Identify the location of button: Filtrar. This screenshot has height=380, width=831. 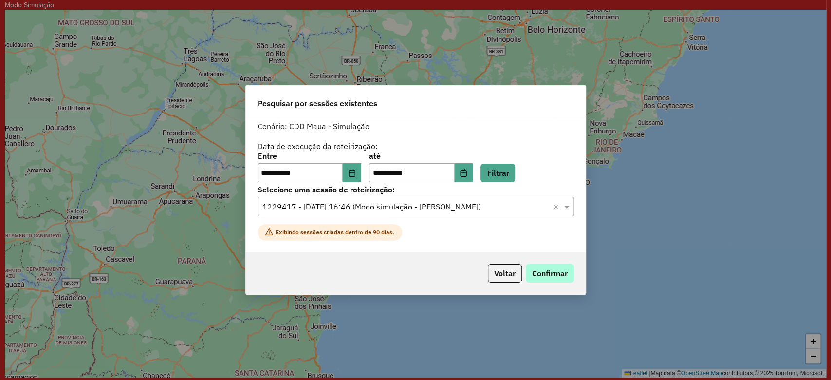
(498, 173).